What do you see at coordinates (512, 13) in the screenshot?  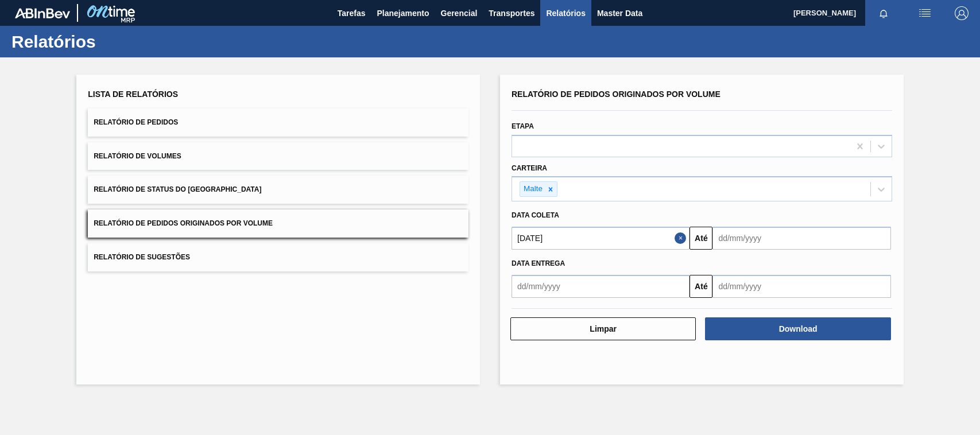 I see `span: Transportes` at bounding box center [512, 13].